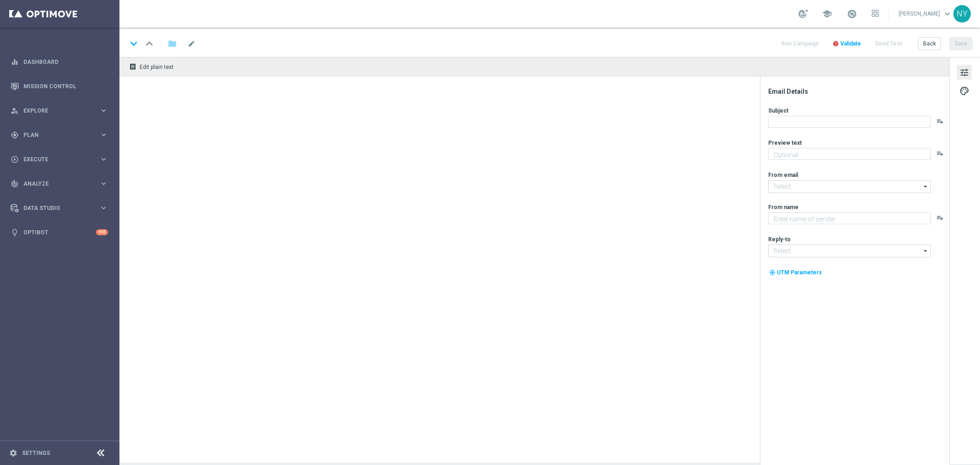  I want to click on div: NY, so click(962, 14).